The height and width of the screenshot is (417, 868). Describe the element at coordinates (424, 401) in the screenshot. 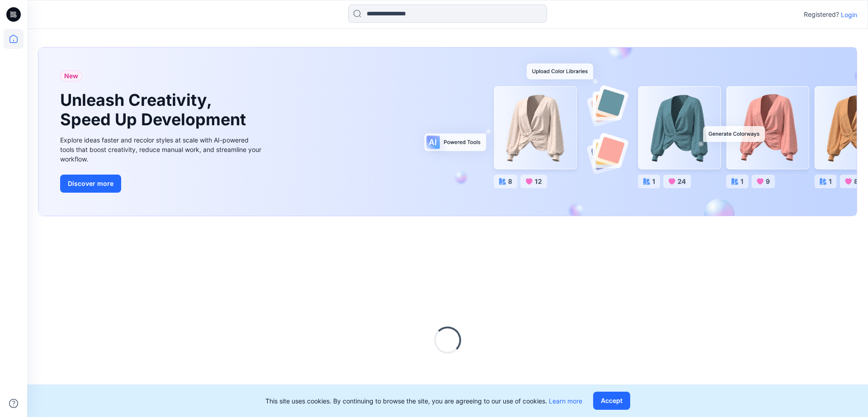

I see `p: This site uses cookies. By continuing to browse the site, you are agreeing to our use of cookies.` at that location.